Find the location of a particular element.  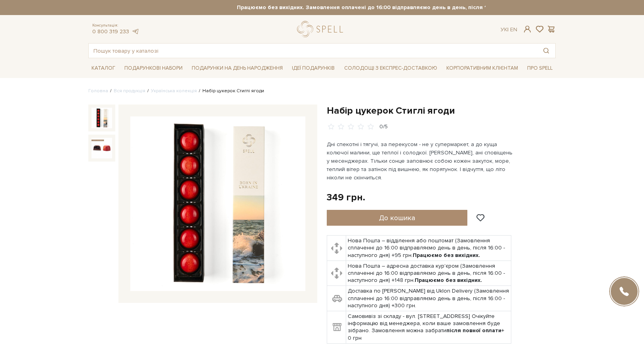

b: після повної оплати is located at coordinates (474, 330).